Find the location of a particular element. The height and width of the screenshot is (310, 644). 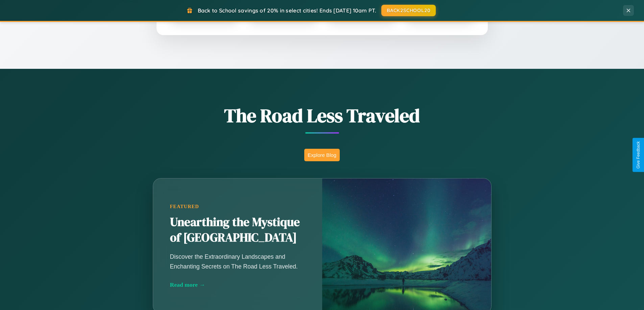

h1: The Road Less Traveled is located at coordinates (322, 116).